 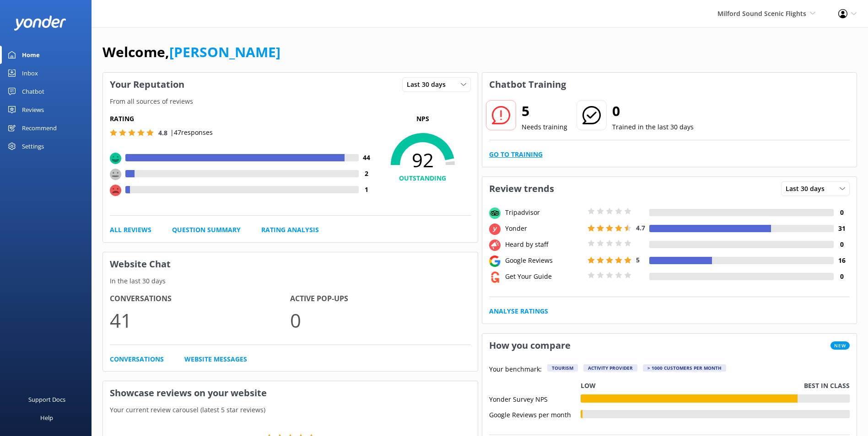 What do you see at coordinates (290, 264) in the screenshot?
I see `h3: Website Chat` at bounding box center [290, 264].